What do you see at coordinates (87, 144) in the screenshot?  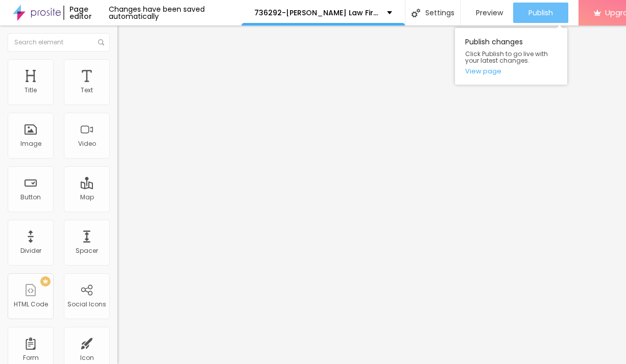 I see `div: Video` at bounding box center [87, 144].